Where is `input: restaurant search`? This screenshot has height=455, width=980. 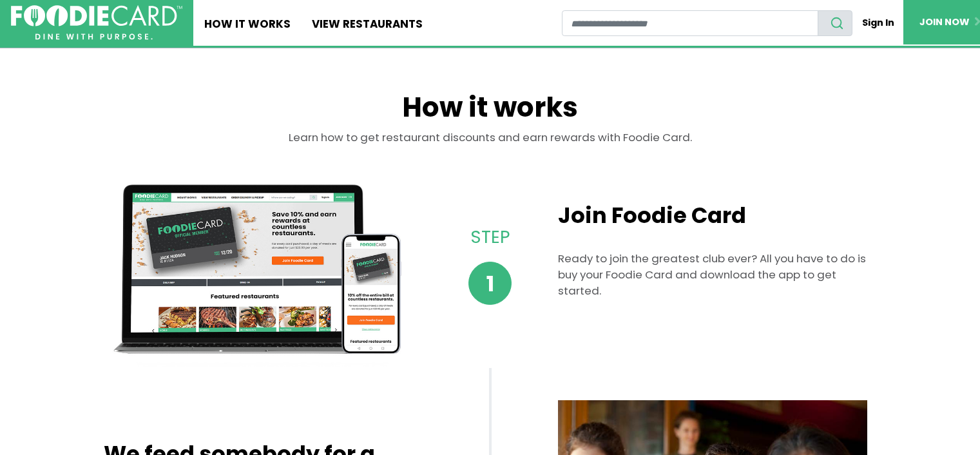 input: restaurant search is located at coordinates (690, 23).